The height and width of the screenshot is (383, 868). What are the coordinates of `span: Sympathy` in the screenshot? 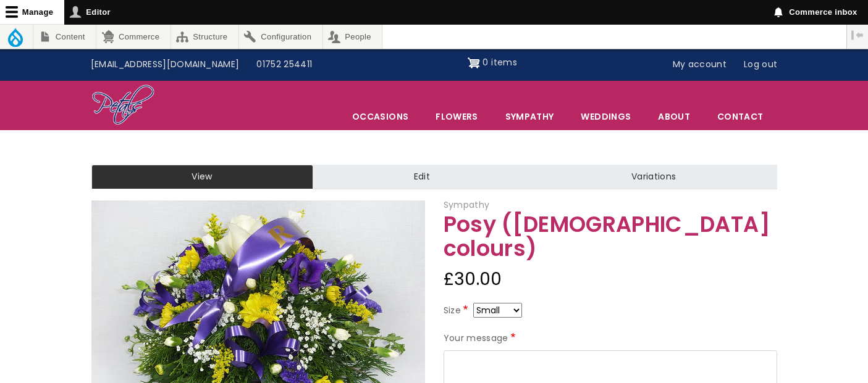 It's located at (466, 205).